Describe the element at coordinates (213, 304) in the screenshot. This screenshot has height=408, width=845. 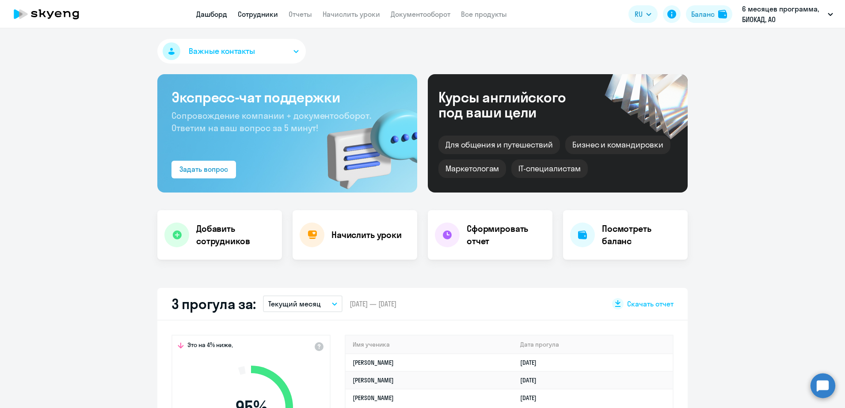
I see `h2: 3 прогула за:` at that location.